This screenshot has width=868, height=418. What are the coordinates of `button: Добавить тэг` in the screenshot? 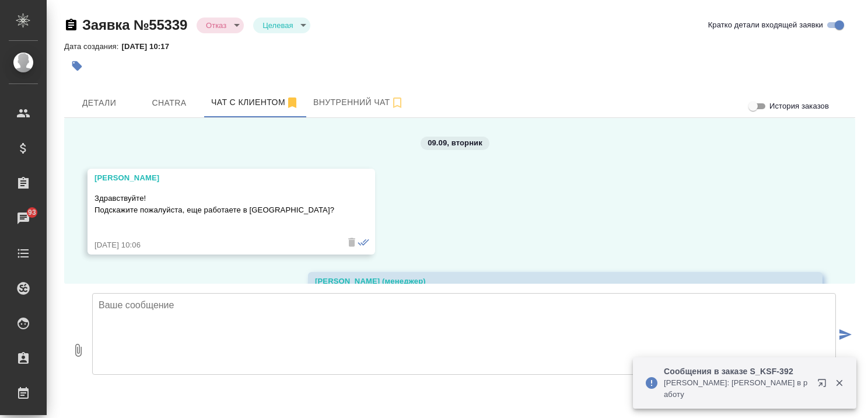 It's located at (77, 66).